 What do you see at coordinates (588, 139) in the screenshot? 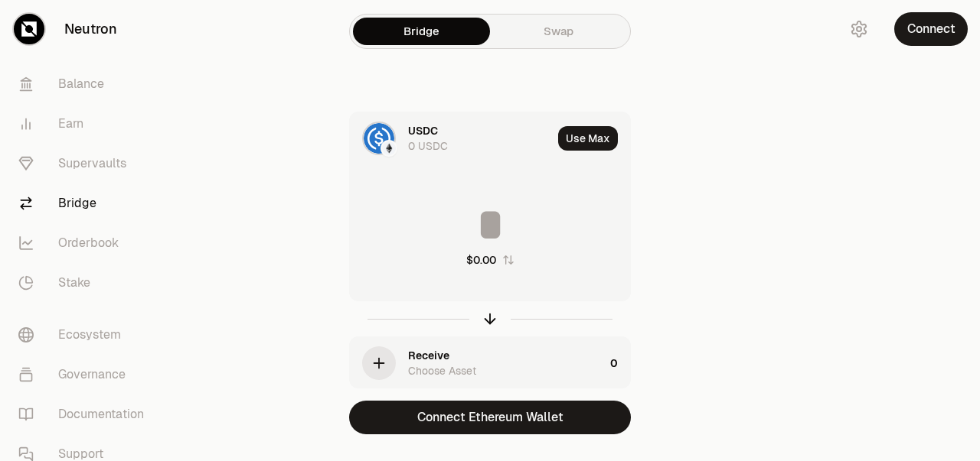
I see `button: Use Max` at bounding box center [588, 139].